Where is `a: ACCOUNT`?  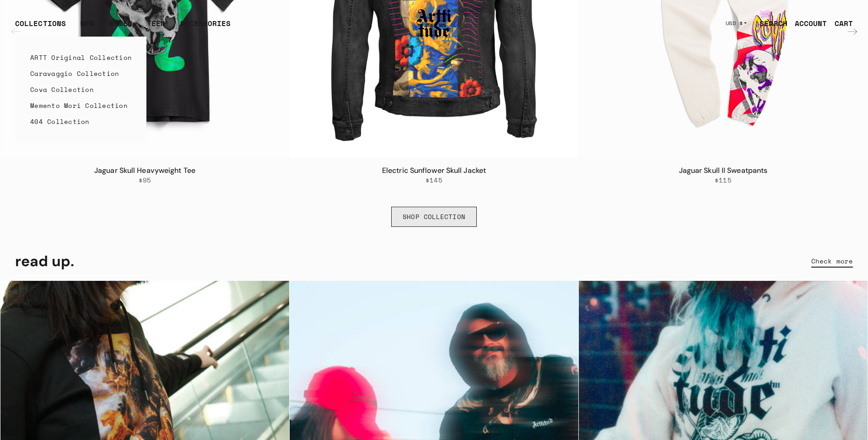 a: ACCOUNT is located at coordinates (807, 23).